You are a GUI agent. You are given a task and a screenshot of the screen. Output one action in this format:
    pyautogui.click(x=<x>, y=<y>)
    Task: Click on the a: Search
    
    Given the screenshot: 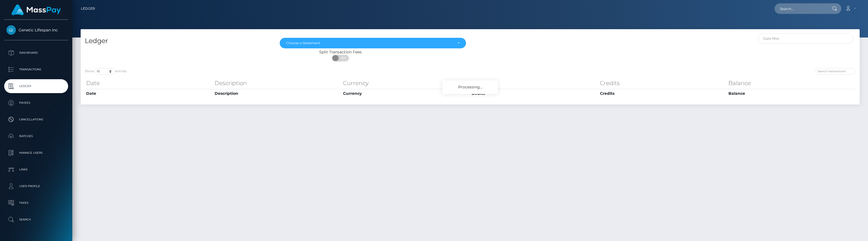 What is the action you would take?
    pyautogui.click(x=36, y=220)
    